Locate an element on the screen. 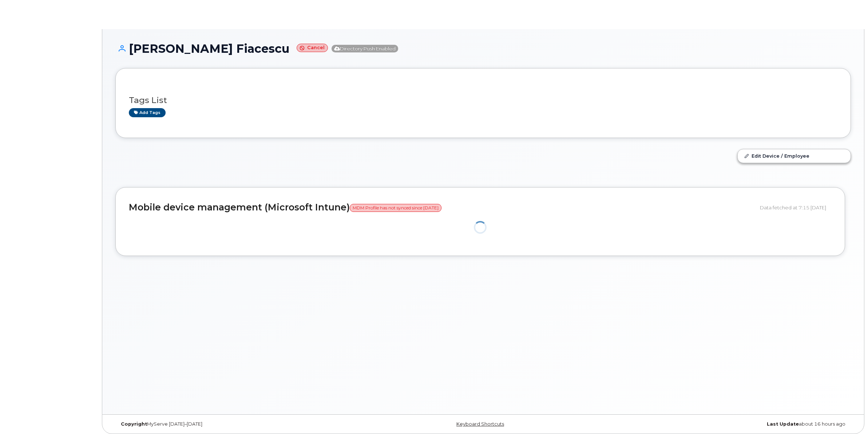  strong: Last Update is located at coordinates (783, 424).